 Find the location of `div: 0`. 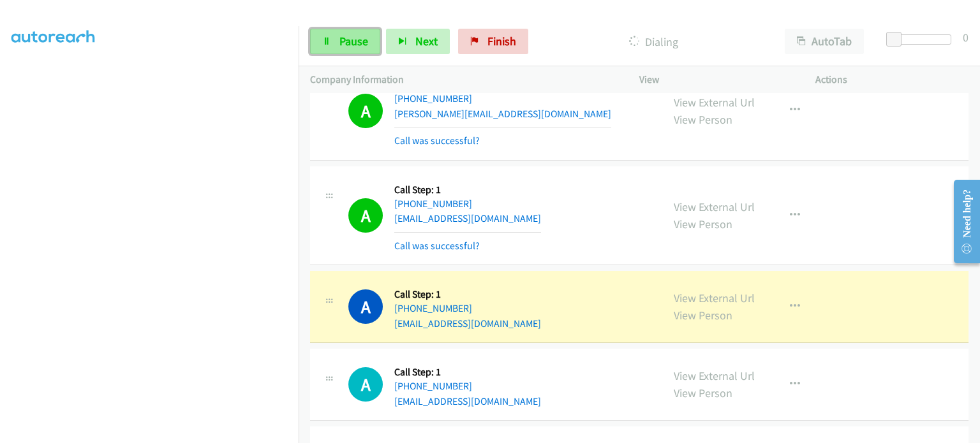

div: 0 is located at coordinates (965, 37).